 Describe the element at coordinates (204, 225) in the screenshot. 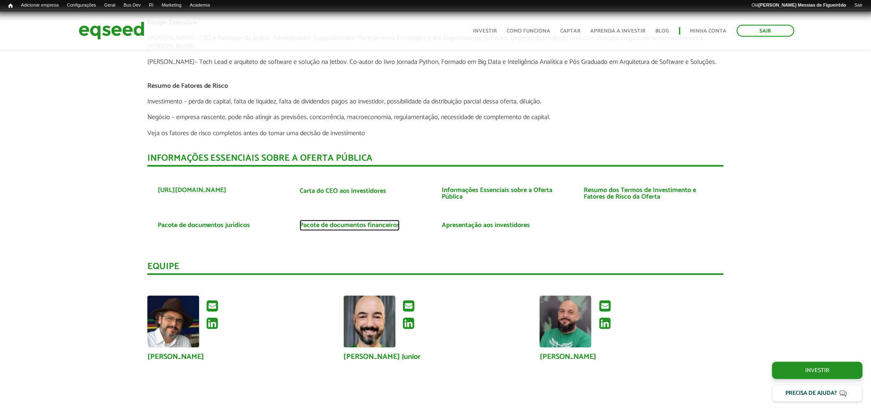

I see `a: Pacote de documentos jurídicos` at that location.